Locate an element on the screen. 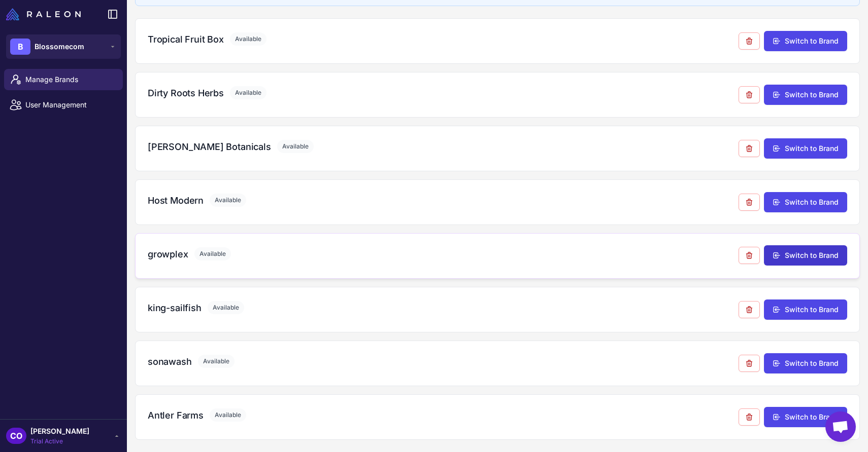 This screenshot has width=868, height=452. div: CO is located at coordinates (16, 436).